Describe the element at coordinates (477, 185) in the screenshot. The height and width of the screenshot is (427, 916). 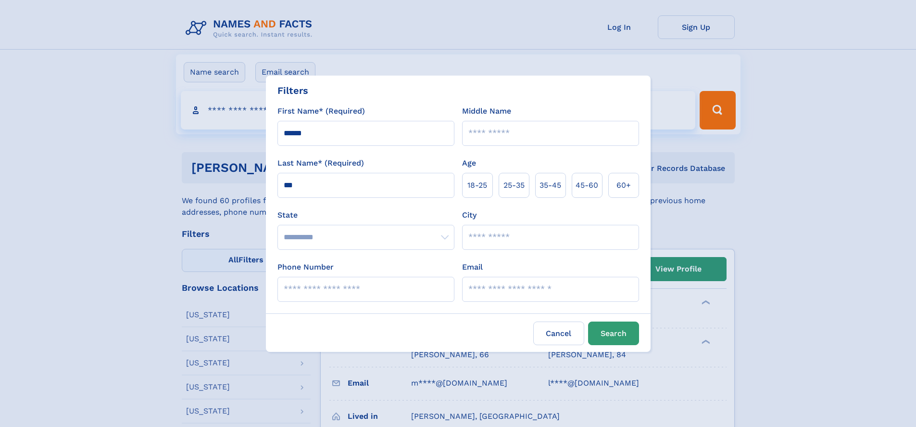
I see `span: 18‑25` at that location.